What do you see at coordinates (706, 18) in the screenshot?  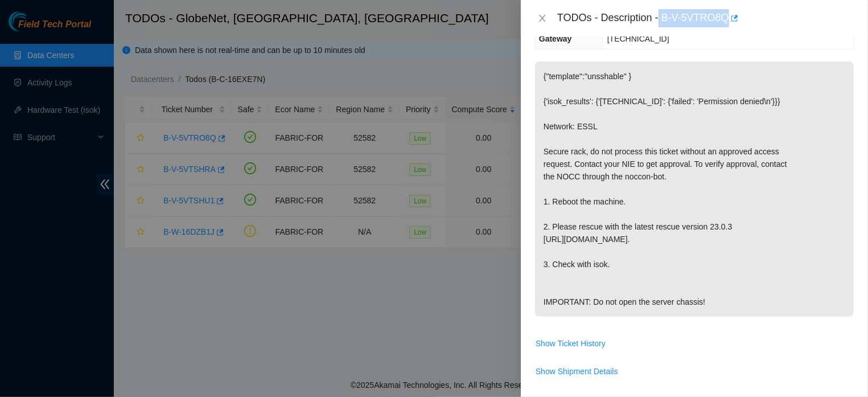 I see `div: TODOs - Description - B-V-5VTRO8Q` at bounding box center [706, 18].